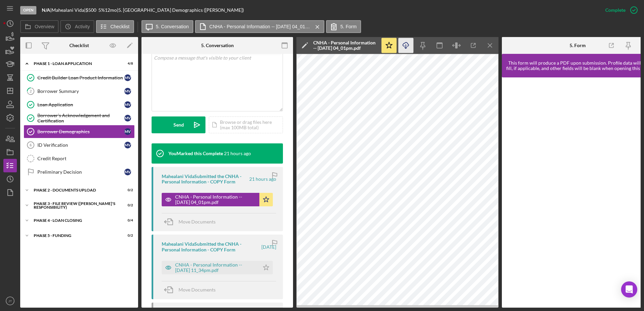  I want to click on div: Mahealani Vida |, so click(68, 10).